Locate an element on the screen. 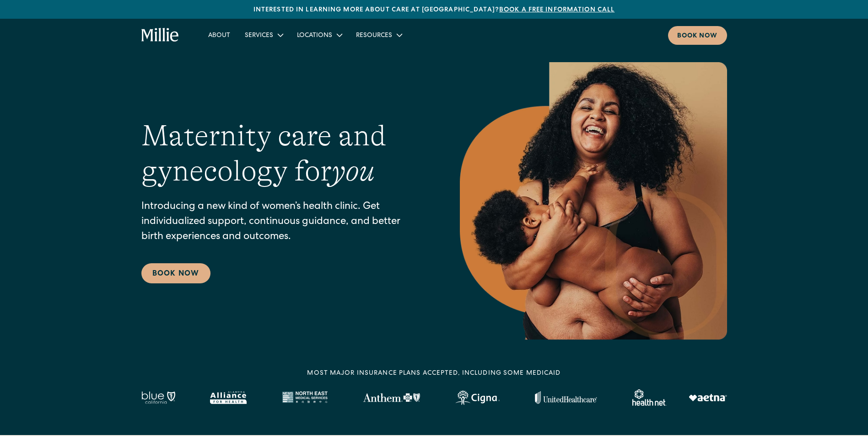 The width and height of the screenshot is (868, 436). img: Aetna logo is located at coordinates (708, 398).